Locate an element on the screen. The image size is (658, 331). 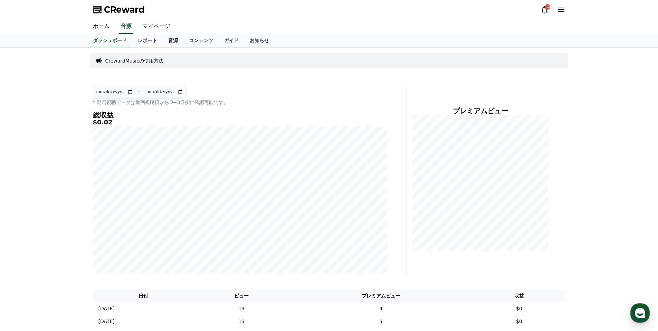
span: Messages is located at coordinates (67, 233).